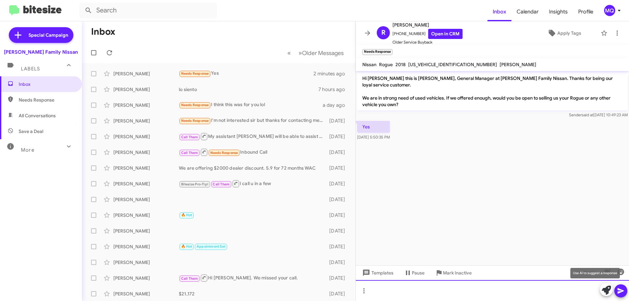 This screenshot has height=301, width=629. What do you see at coordinates (527, 12) in the screenshot?
I see `span: Calendar` at bounding box center [527, 12].